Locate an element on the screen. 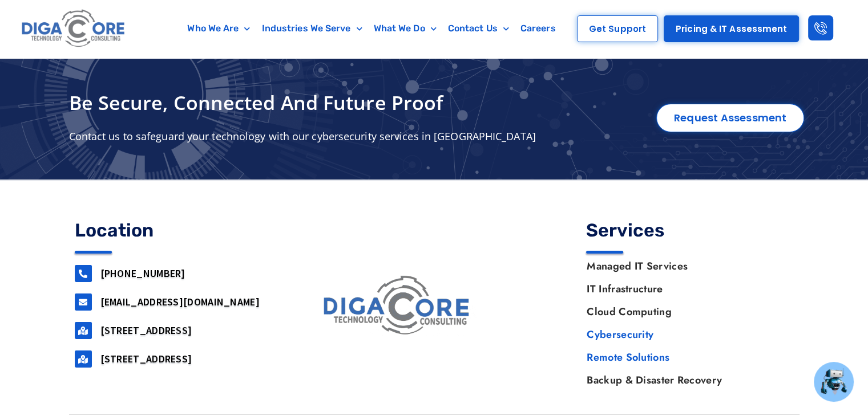 The height and width of the screenshot is (416, 868). a: Careers is located at coordinates (538, 29).